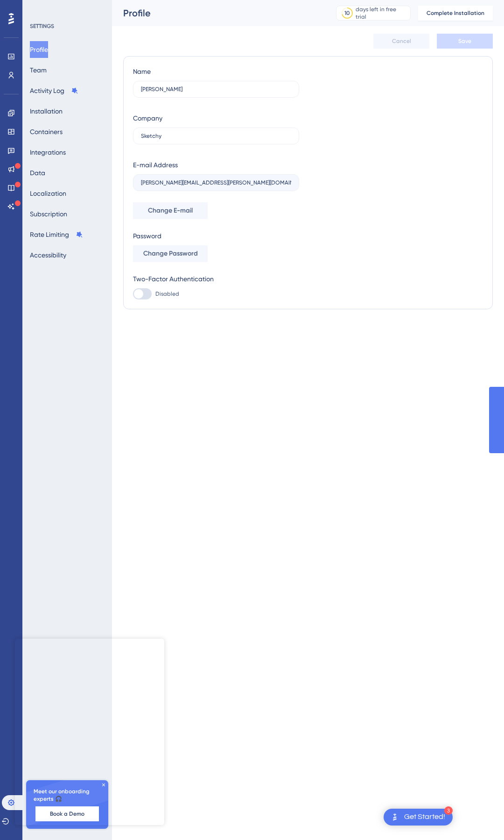 Image resolution: width=504 pixels, height=840 pixels. What do you see at coordinates (142, 71) in the screenshot?
I see `div: Name` at bounding box center [142, 71].